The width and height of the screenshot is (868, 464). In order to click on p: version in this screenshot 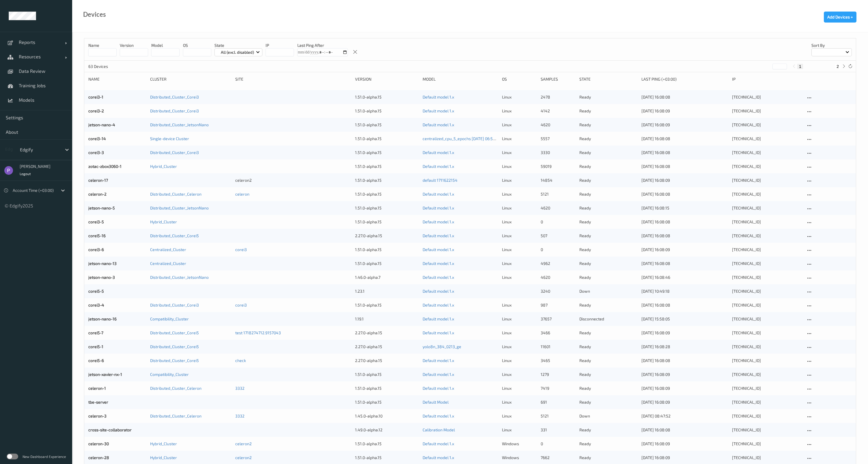, I will do `click(134, 45)`.